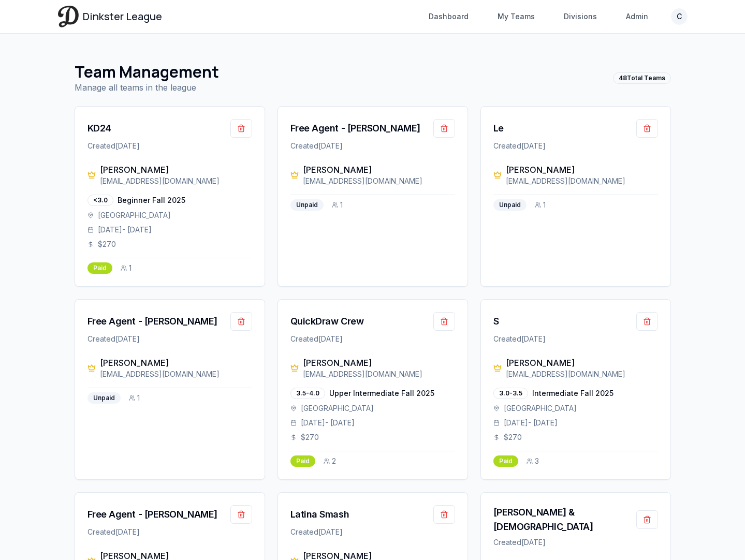 This screenshot has width=745, height=560. Describe the element at coordinates (448, 17) in the screenshot. I see `a: Dashboard` at that location.